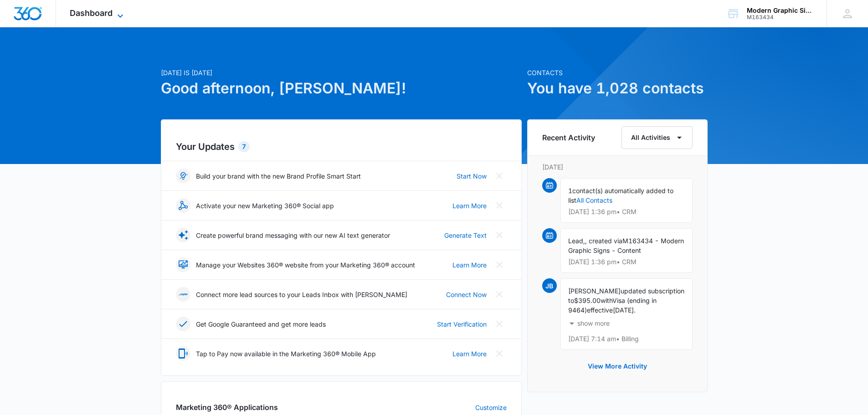 Image resolution: width=868 pixels, height=415 pixels. What do you see at coordinates (472, 176) in the screenshot?
I see `a: Start Now` at bounding box center [472, 176].